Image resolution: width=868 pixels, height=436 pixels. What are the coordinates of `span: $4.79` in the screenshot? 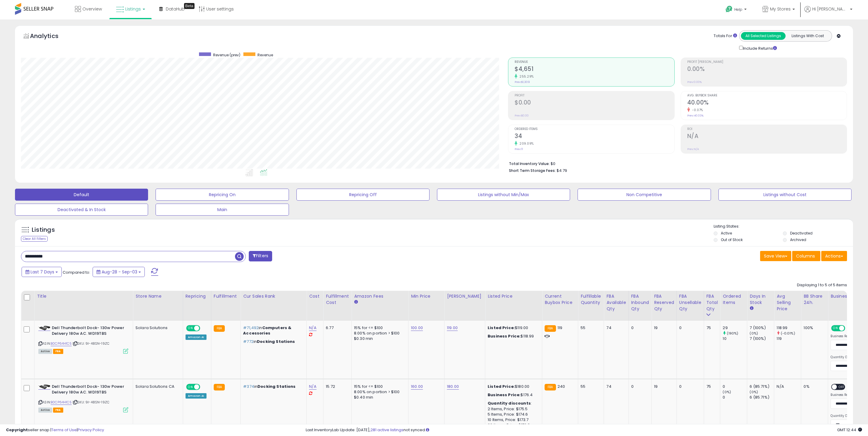 It's located at (562, 170).